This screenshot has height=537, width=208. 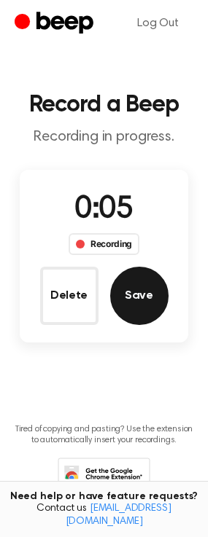 I want to click on button: Delete Audio Record, so click(x=69, y=296).